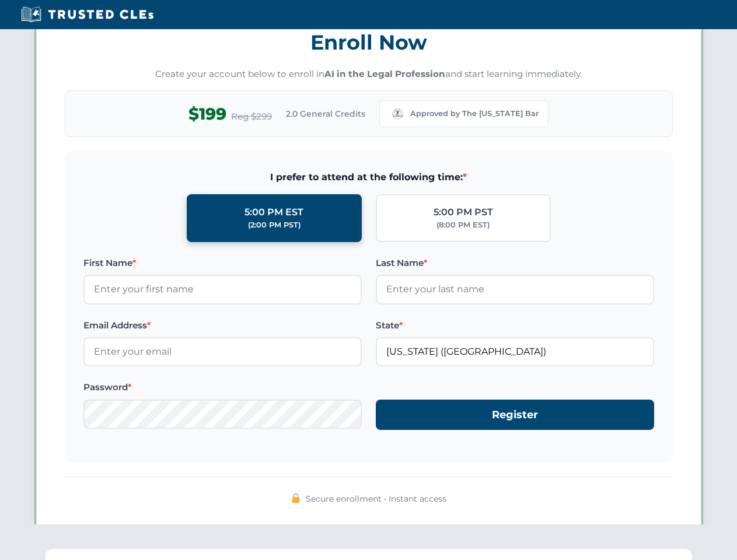  What do you see at coordinates (514, 263) in the screenshot?
I see `label: Last Name` at bounding box center [514, 263].